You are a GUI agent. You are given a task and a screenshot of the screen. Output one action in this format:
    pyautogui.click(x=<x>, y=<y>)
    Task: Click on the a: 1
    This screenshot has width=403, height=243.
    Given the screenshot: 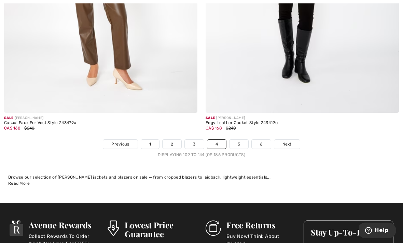 What is the action you would take?
    pyautogui.click(x=150, y=144)
    